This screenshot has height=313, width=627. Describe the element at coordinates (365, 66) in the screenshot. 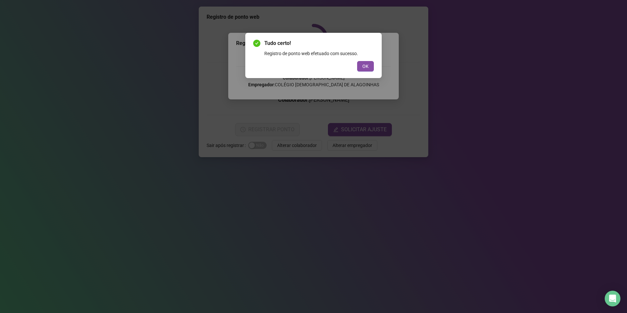

I see `span: OK` at that location.